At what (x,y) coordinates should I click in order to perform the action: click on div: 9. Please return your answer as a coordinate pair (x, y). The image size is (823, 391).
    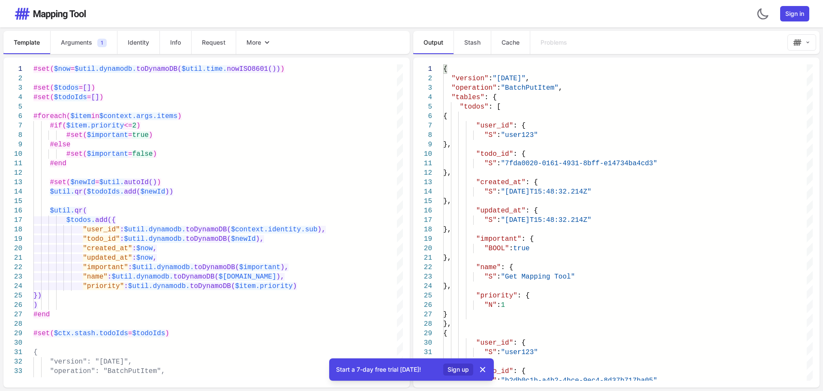
    Looking at the image, I should click on (423, 145).